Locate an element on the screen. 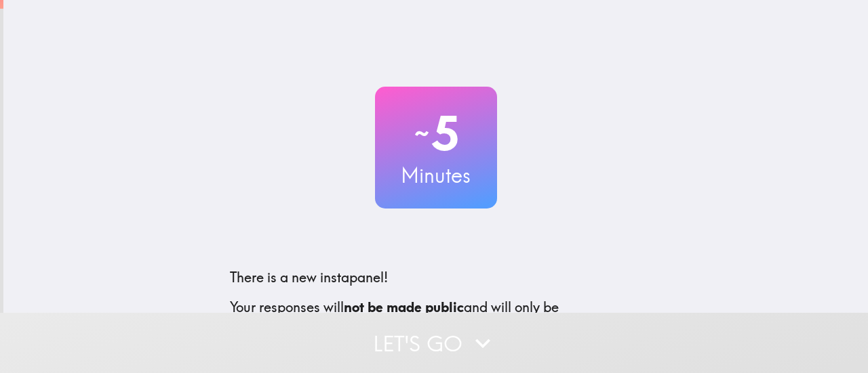  span: There is a new instapanel! is located at coordinates (309, 277).